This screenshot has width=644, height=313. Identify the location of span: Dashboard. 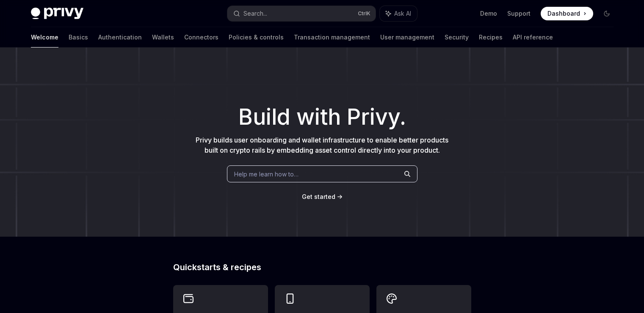
(564, 13).